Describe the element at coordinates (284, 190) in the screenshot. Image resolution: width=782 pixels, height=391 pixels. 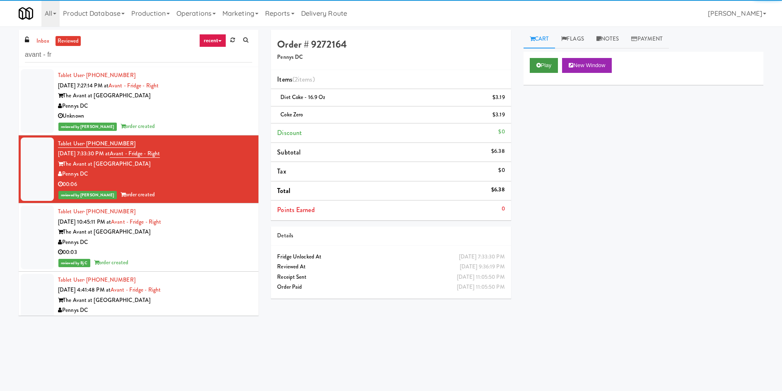
I see `span: Total` at that location.